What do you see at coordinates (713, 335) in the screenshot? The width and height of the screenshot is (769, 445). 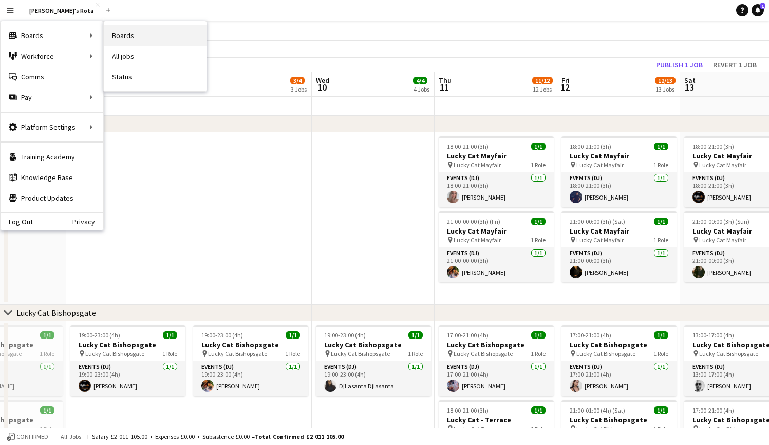 I see `span: 13:00-17:00 (4h)` at bounding box center [713, 335].